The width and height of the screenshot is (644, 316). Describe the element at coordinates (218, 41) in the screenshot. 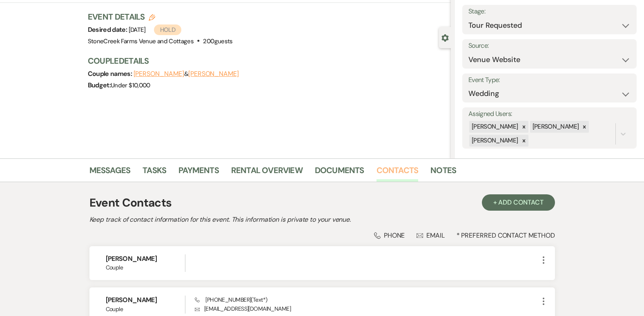

I see `span: 200 guests` at that location.